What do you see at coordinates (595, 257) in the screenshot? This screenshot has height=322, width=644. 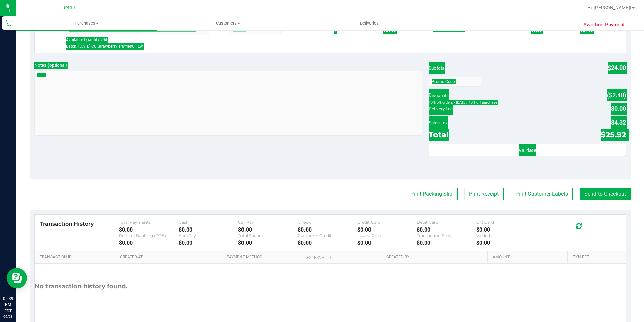 I see `a: Txn Fee` at bounding box center [595, 257].